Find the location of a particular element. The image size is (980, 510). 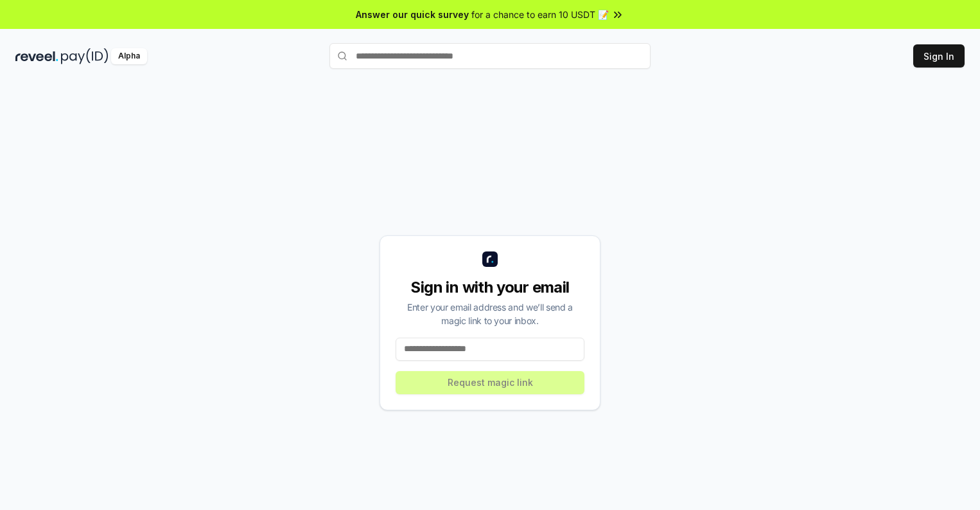

button: Sign In is located at coordinates (939, 56).